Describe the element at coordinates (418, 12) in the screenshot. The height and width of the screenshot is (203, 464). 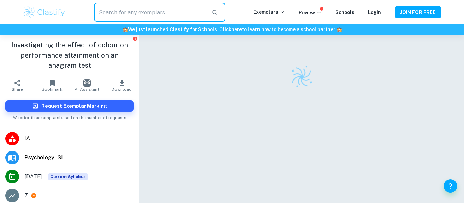
I see `a: JOIN FOR FREE` at that location.